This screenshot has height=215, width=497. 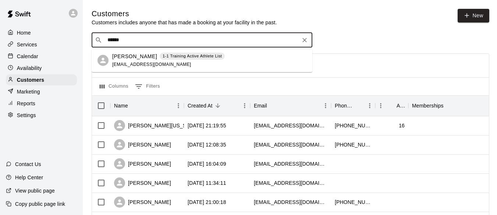 I want to click on div: Search customers by name or email, so click(x=202, y=40).